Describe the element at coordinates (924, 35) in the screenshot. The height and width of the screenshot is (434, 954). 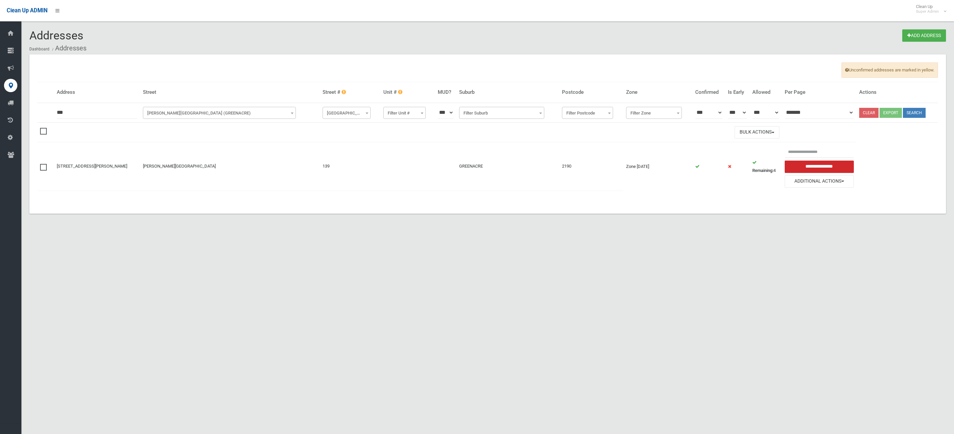
I see `a: Add Address` at that location.